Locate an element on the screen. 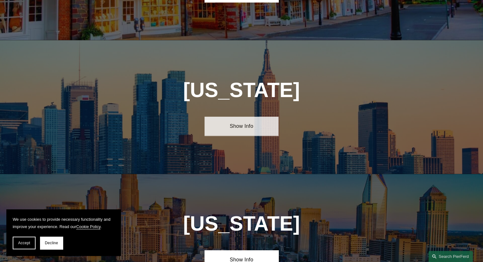 Image resolution: width=483 pixels, height=262 pixels. span: Accept is located at coordinates (24, 243).